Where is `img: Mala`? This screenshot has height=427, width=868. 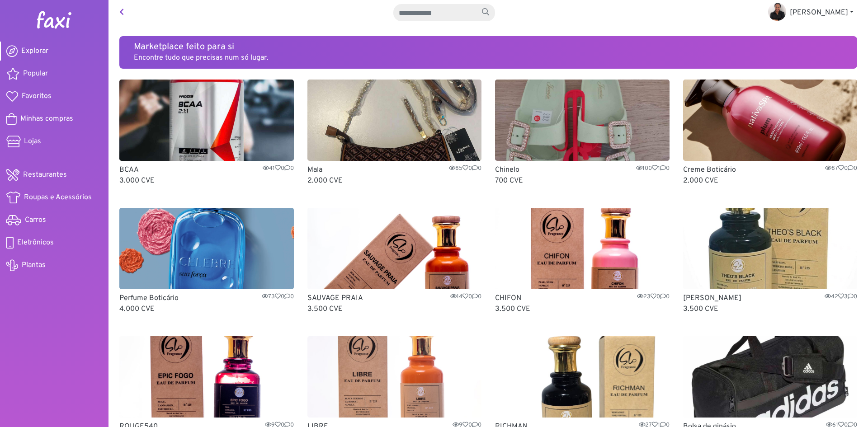 img: Mala is located at coordinates (395, 120).